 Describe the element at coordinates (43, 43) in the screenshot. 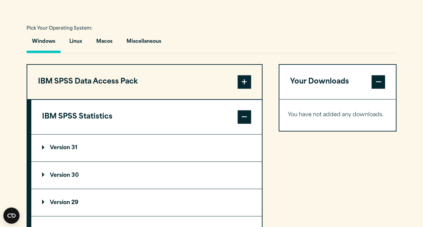

I see `button: Windows` at that location.